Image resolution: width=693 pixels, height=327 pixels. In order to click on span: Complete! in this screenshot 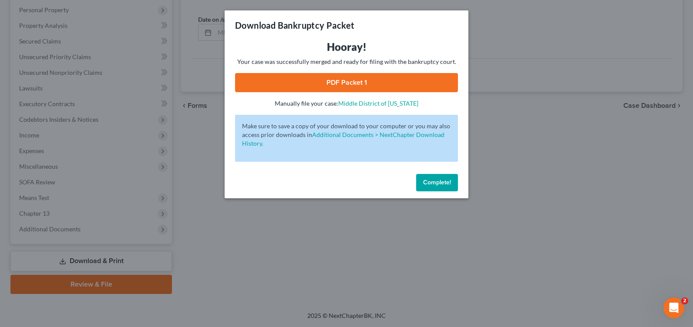, I will do `click(437, 182)`.